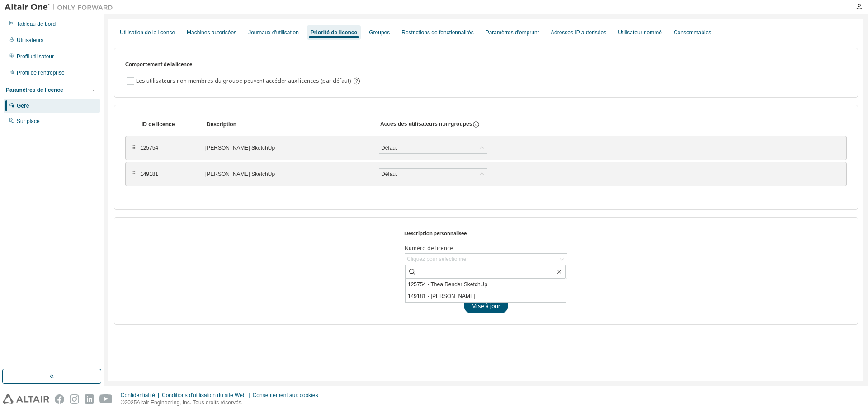 This screenshot has width=868, height=412. I want to click on font: Description personnalisée, so click(435, 233).